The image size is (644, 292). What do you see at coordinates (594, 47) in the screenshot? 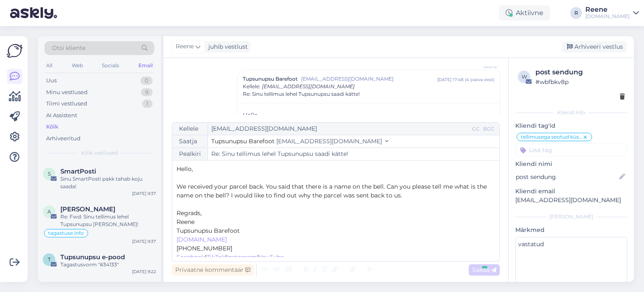
I see `div: Arhiveeri vestlus` at bounding box center [594, 47].